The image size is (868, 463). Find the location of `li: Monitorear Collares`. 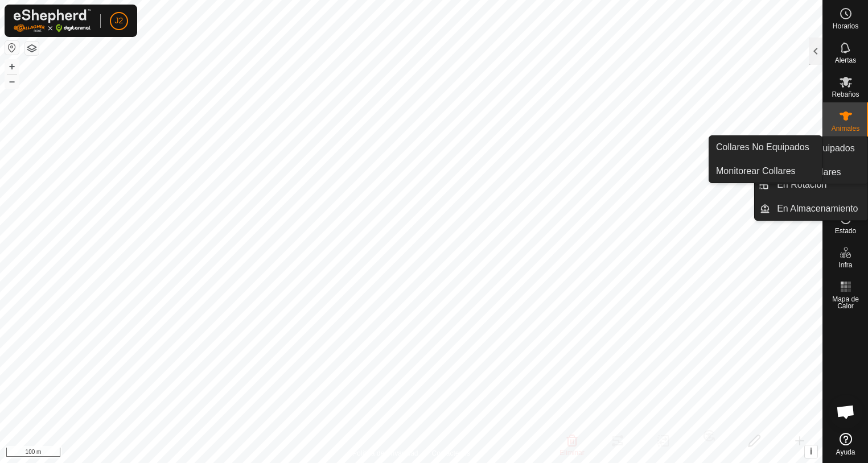

li: Monitorear Collares is located at coordinates (766, 172).